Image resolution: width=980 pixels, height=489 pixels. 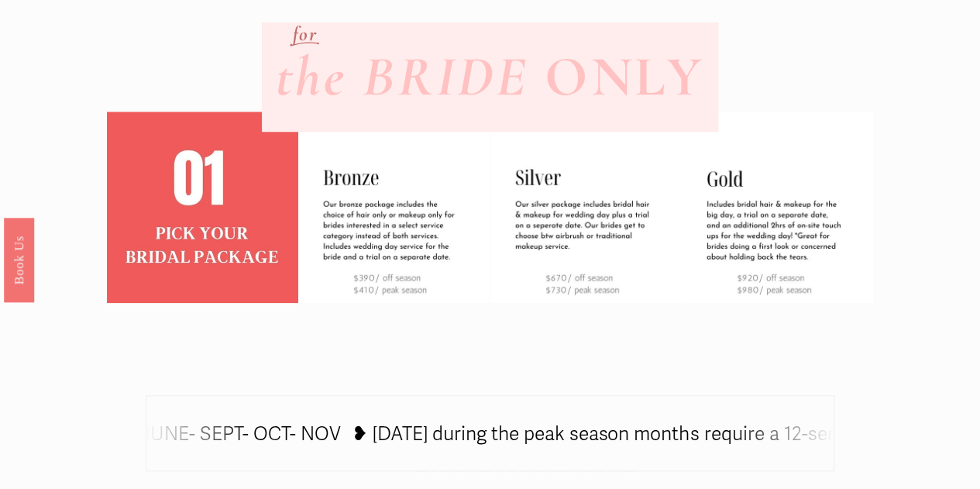 I want to click on em: for, so click(x=304, y=33).